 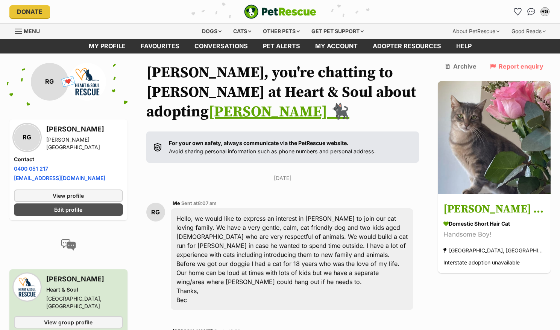 I want to click on a: Help, so click(x=464, y=46).